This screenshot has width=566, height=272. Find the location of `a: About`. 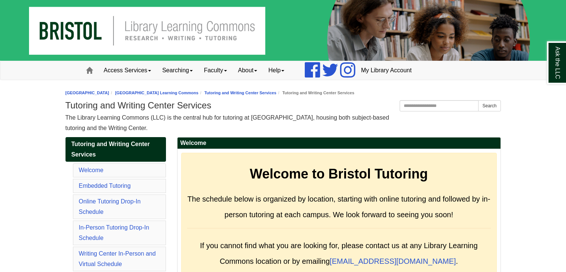

a: About is located at coordinates (248, 70).